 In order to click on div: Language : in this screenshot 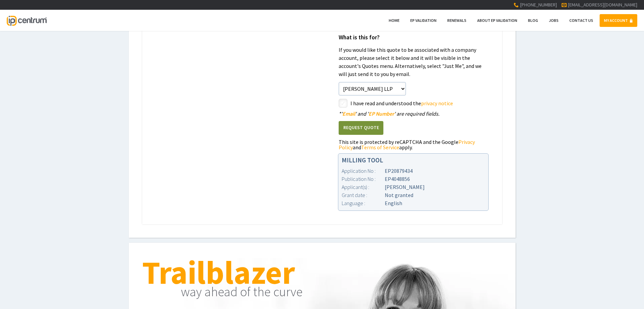, I will do `click(364, 203)`.